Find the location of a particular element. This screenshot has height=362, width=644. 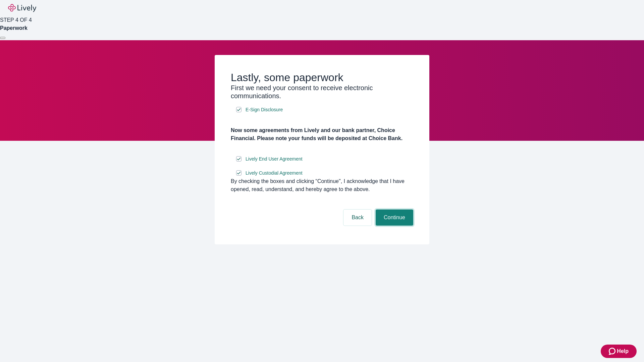

span: Help is located at coordinates (623, 352).